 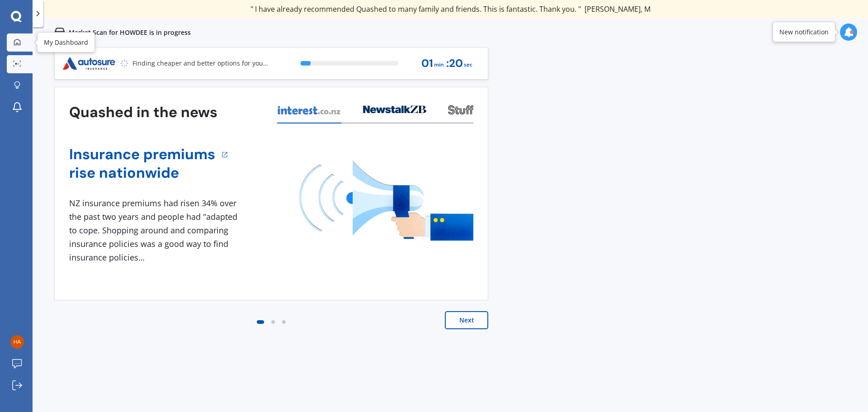 I want to click on img: 6b269f5cc14f4e17879bde5aa7f7748c, so click(x=17, y=342).